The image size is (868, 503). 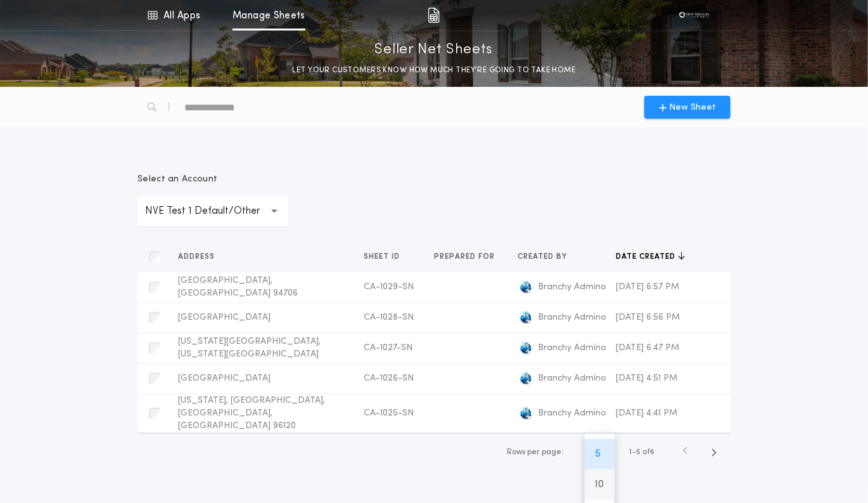 I want to click on span: CA-1025-SN, so click(x=389, y=413).